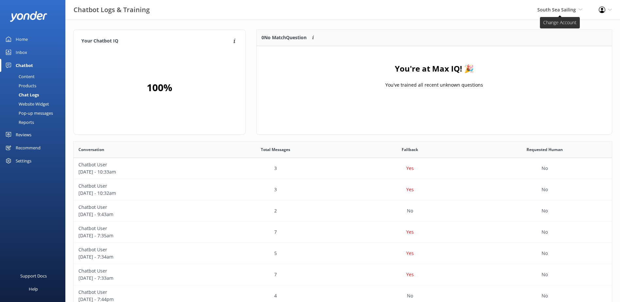  Describe the element at coordinates (35, 86) in the screenshot. I see `a: Products` at that location.